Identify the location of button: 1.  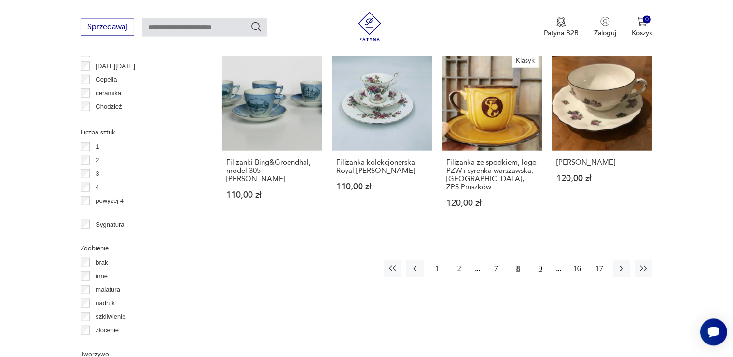
(437, 268).